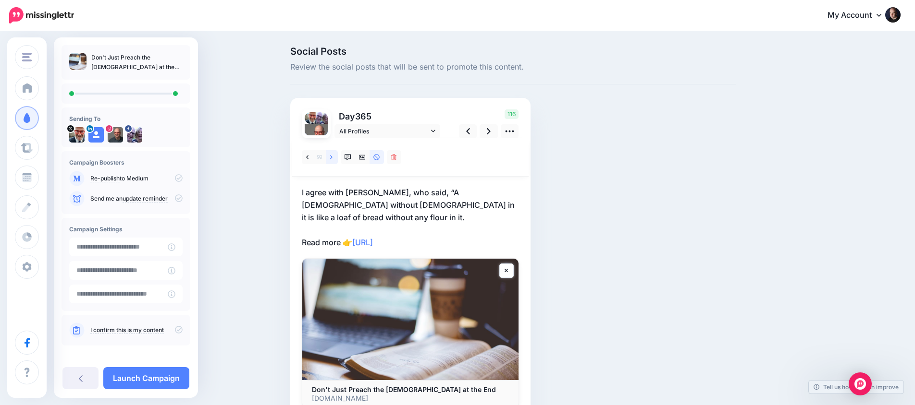  Describe the element at coordinates (136, 199) in the screenshot. I see `p: Send me an` at that location.